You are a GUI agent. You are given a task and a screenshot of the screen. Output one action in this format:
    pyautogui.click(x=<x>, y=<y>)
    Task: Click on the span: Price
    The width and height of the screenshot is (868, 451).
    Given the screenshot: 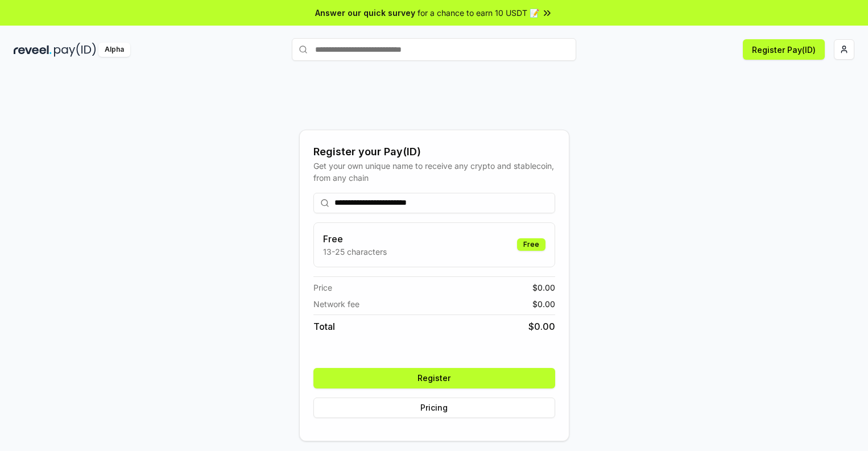 What is the action you would take?
    pyautogui.click(x=323, y=287)
    